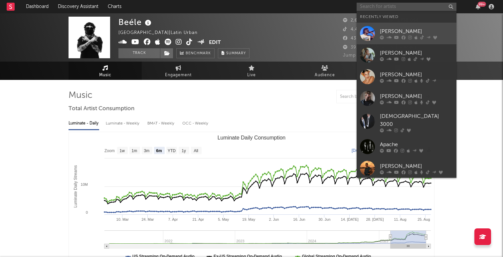 The image size is (503, 257). Describe the element at coordinates (325, 71) in the screenshot. I see `a: Audience` at that location.